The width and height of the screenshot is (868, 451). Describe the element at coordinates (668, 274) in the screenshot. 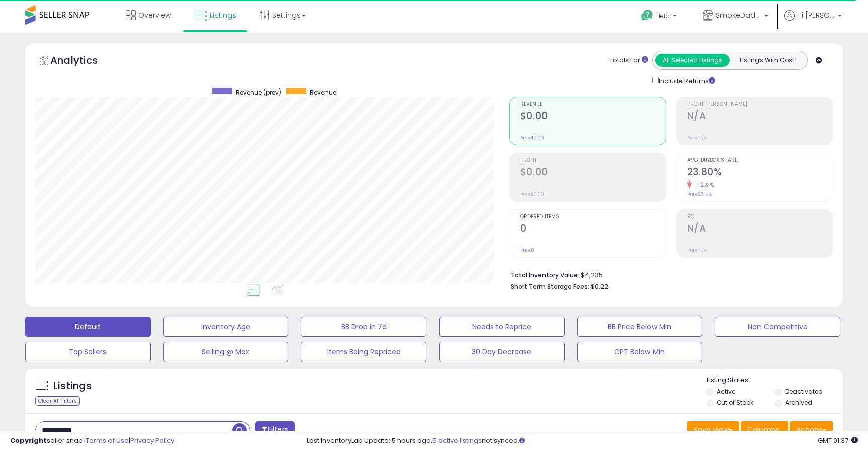

I see `li: $4,235` at that location.